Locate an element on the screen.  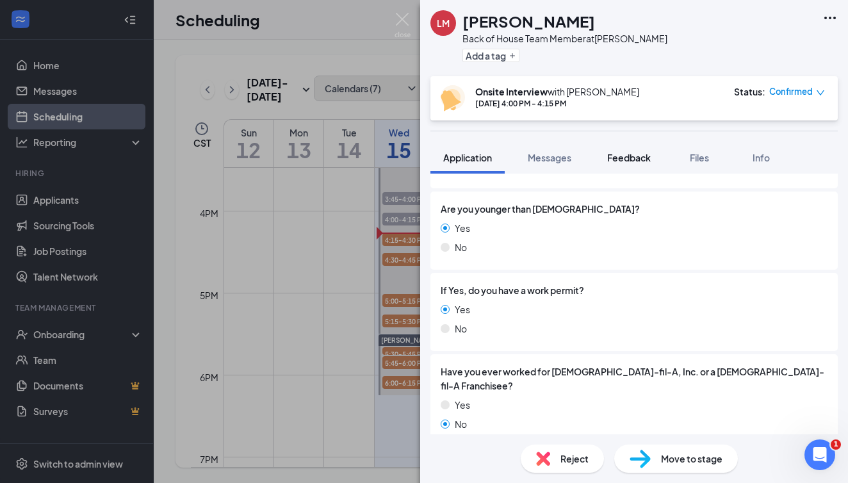
div: Status : is located at coordinates (750, 92).